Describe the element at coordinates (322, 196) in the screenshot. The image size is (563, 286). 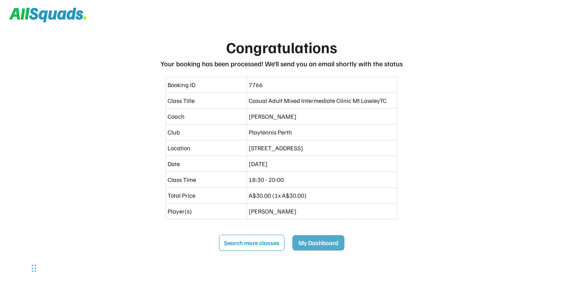
I see `div: A$30.00 (1x A$30.00)` at that location.